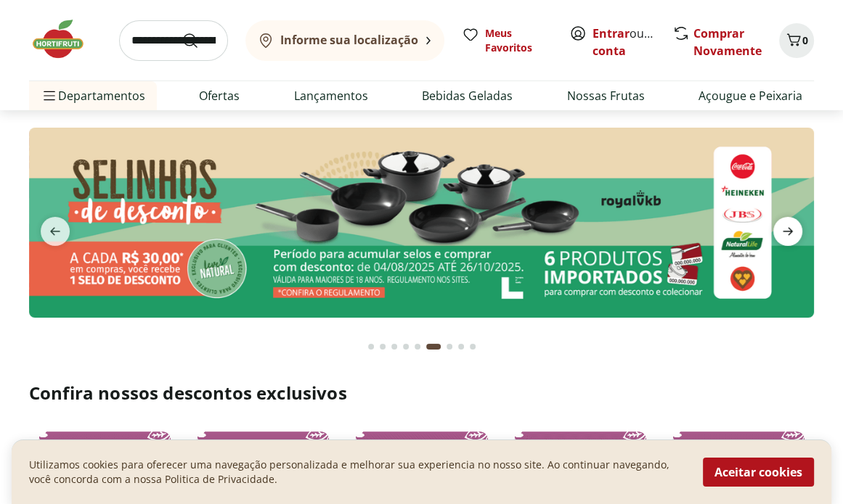 The image size is (843, 504). What do you see at coordinates (788, 231) in the screenshot?
I see `button: next` at bounding box center [788, 231].